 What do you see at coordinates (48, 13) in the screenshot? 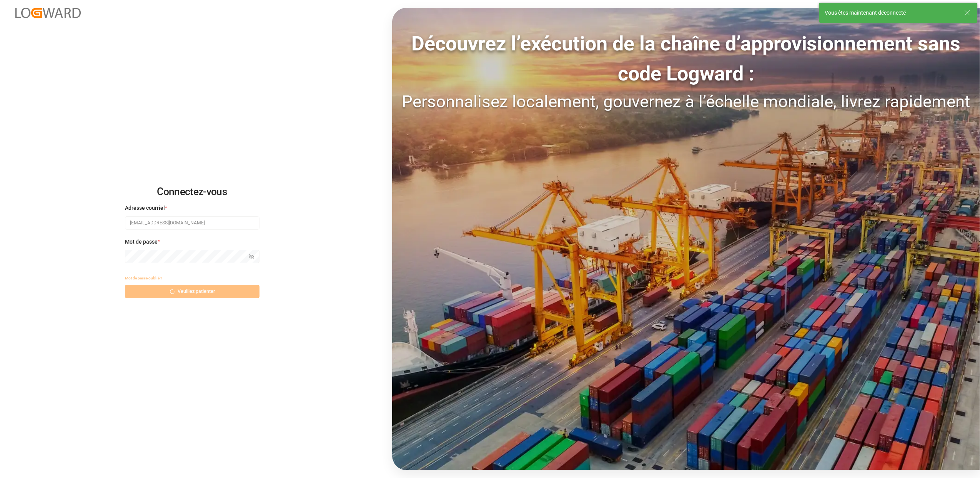
I see `img: Logward_new_orange.png` at bounding box center [48, 13].